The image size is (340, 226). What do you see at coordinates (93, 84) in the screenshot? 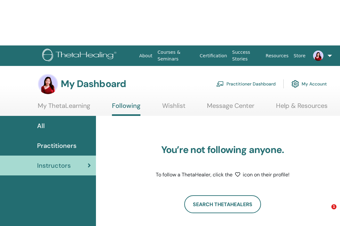
I see `h3: My Dashboard` at bounding box center [93, 84].